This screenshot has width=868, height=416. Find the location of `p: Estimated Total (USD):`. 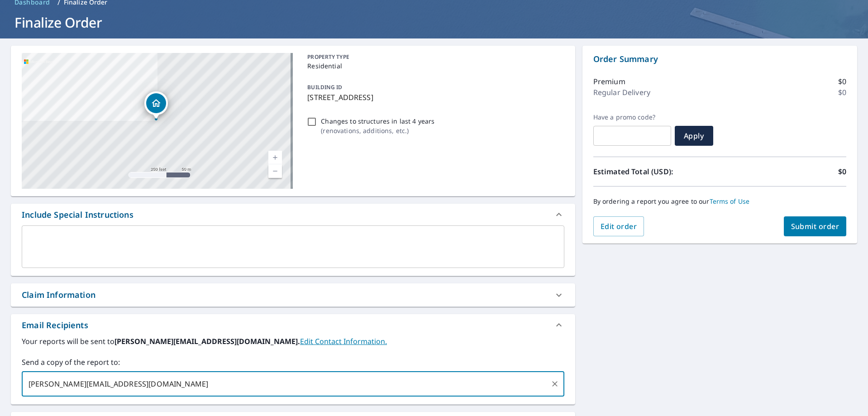

p: Estimated Total (USD): is located at coordinates (656, 172).